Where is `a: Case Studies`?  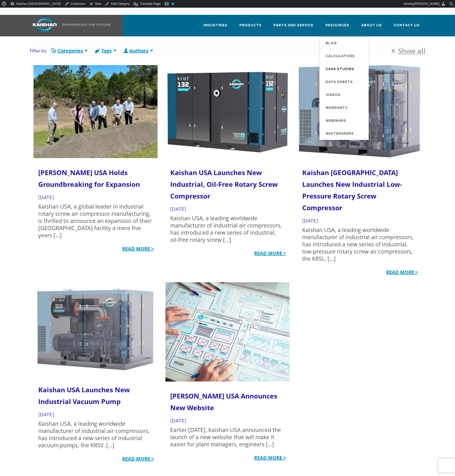 a: Case Studies is located at coordinates (345, 69).